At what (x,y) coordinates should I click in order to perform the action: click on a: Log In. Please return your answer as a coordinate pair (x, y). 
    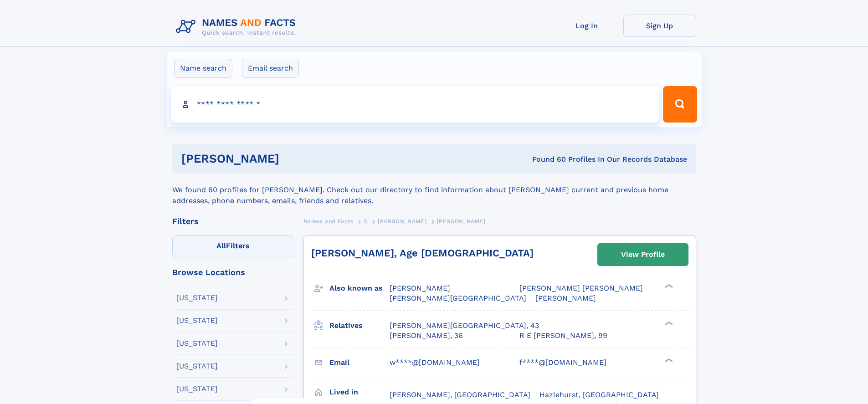
    Looking at the image, I should click on (586, 25).